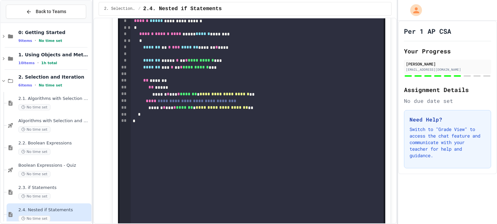 The image size is (497, 224). What do you see at coordinates (49, 63) in the screenshot?
I see `span: 1h total` at bounding box center [49, 63].